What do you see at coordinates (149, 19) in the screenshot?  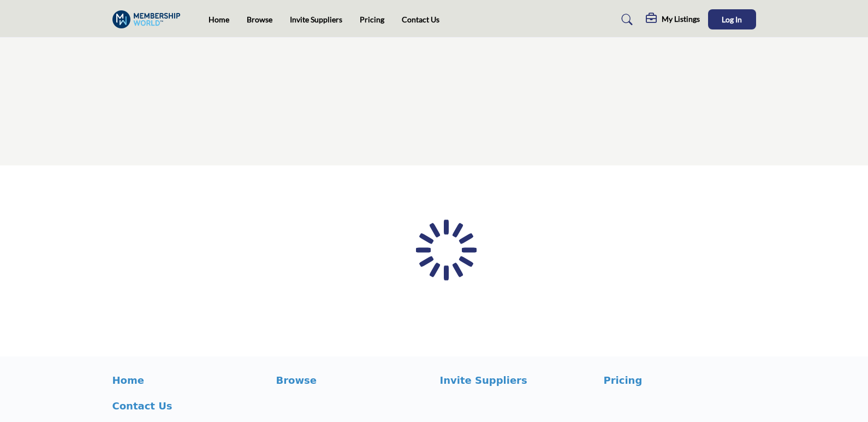 I see `img: Site Logo` at bounding box center [149, 19].